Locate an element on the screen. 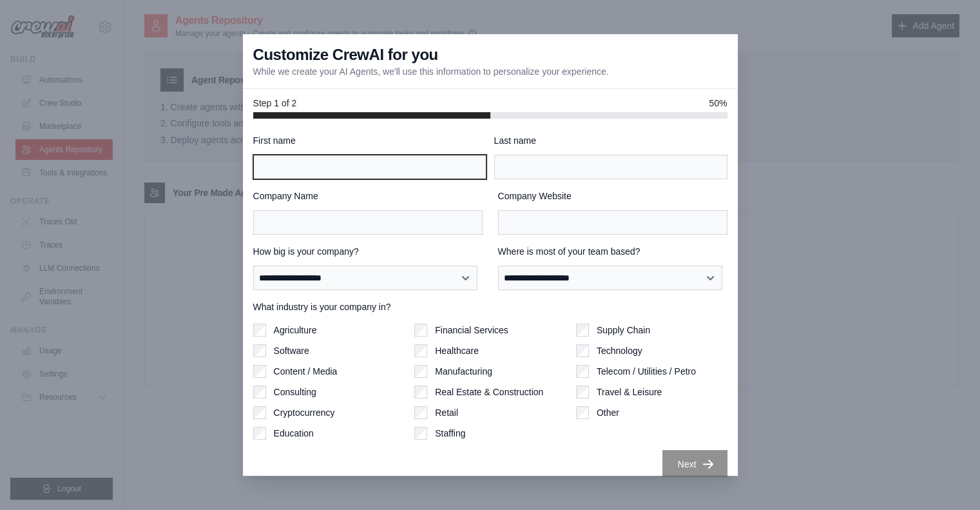 Image resolution: width=980 pixels, height=510 pixels. label: Telecom / Utilities / Petro is located at coordinates (646, 371).